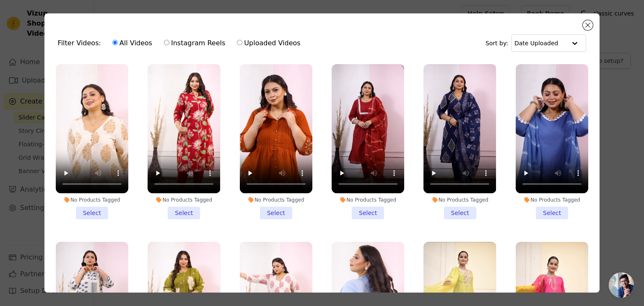  Describe the element at coordinates (268, 43) in the screenshot. I see `label: Uploaded Videos` at that location.